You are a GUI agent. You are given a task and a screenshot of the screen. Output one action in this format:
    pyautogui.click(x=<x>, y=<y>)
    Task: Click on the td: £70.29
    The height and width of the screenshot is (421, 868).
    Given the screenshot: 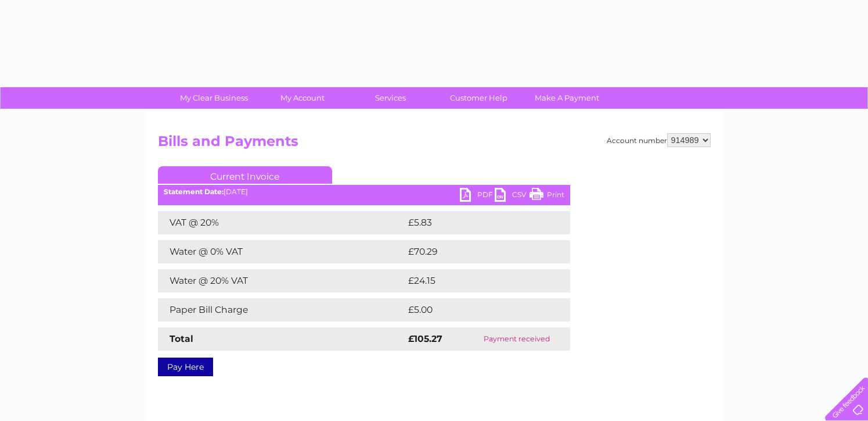 What is the action you would take?
    pyautogui.click(x=476, y=251)
    